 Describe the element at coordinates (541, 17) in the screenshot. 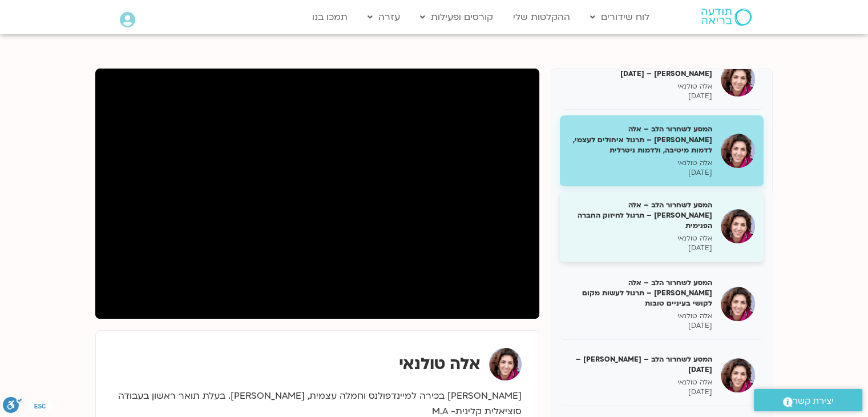

I see `a: ההקלטות שלי` at that location.